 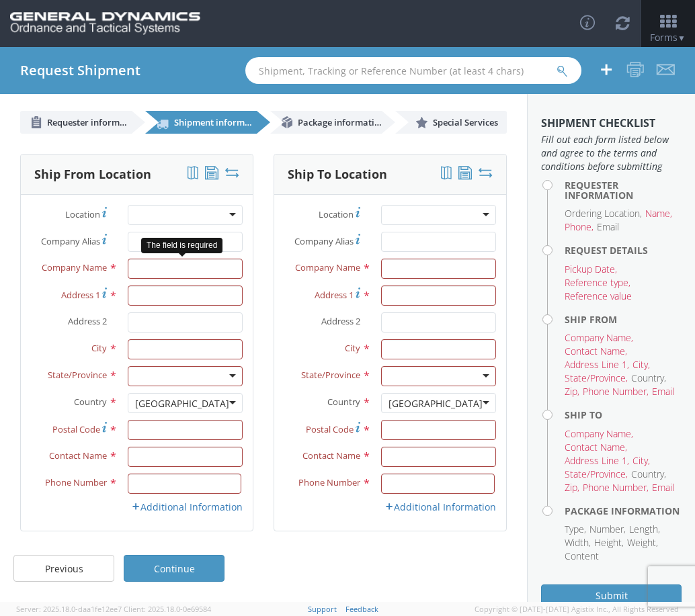 What do you see at coordinates (105, 24) in the screenshot?
I see `img: gd-ots-0c3321f2eb4c994f95cb.png` at bounding box center [105, 24].